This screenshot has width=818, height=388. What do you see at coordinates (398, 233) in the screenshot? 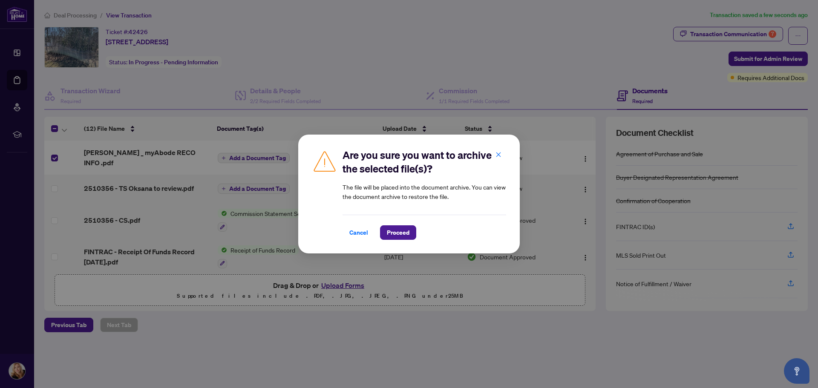
I see `span: Proceed` at bounding box center [398, 233].